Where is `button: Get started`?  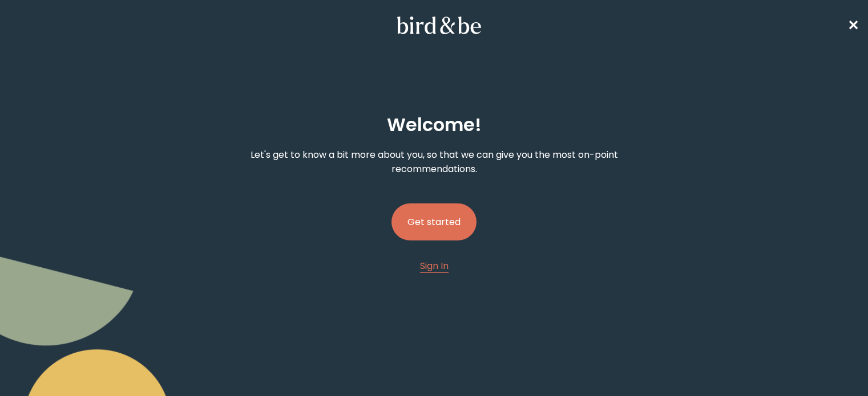
button: Get started is located at coordinates (433, 222).